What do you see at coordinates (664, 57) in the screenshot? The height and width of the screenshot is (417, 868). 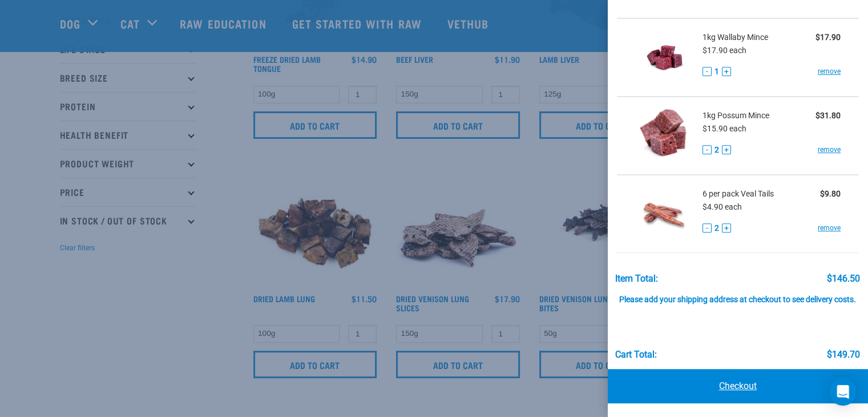 I see `img: Wallaby Mince` at bounding box center [664, 57].